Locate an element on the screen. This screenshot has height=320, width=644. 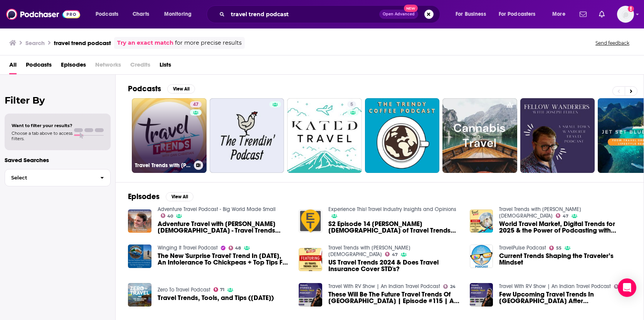
span: Monitoring is located at coordinates (178, 14).